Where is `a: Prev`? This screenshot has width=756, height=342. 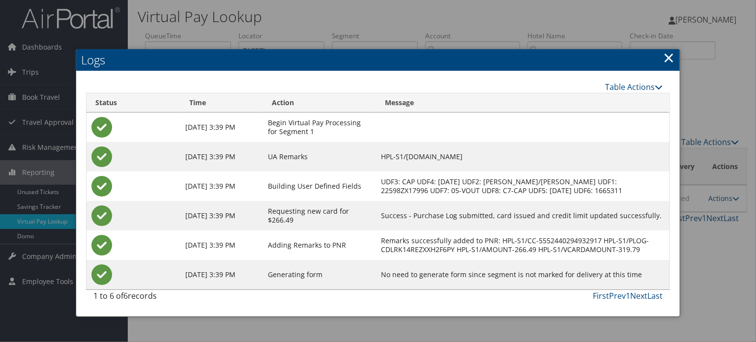 a: Prev is located at coordinates (617, 296).